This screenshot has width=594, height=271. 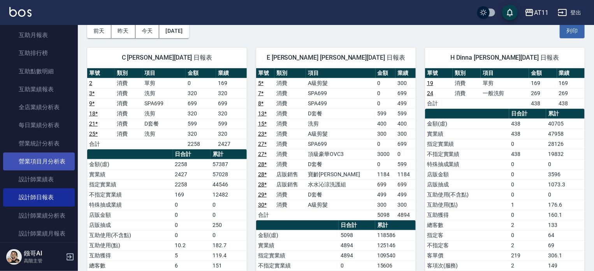 What do you see at coordinates (229, 194) in the screenshot?
I see `td: 12482` at bounding box center [229, 194].